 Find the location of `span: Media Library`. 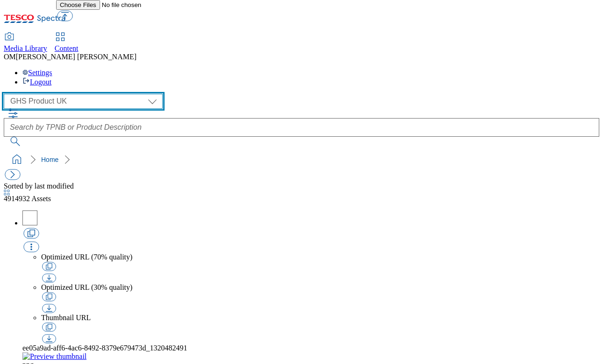

span: Media Library is located at coordinates (25, 48).